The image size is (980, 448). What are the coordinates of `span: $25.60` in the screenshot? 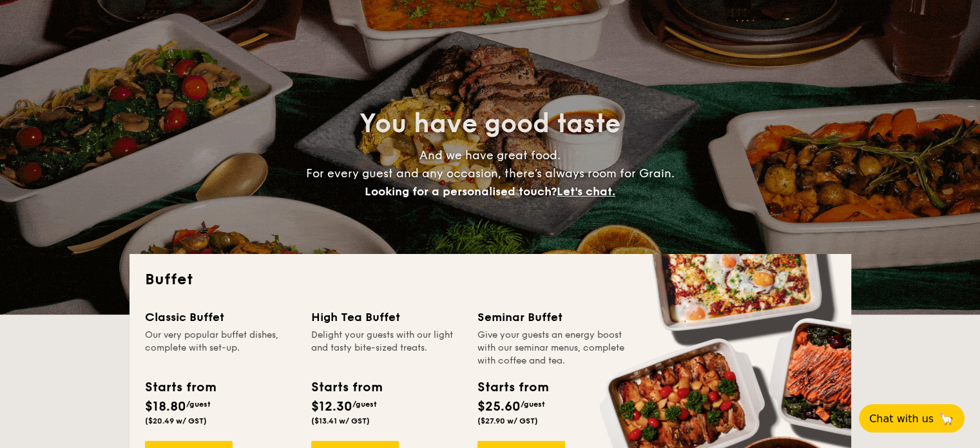 It's located at (498, 407).